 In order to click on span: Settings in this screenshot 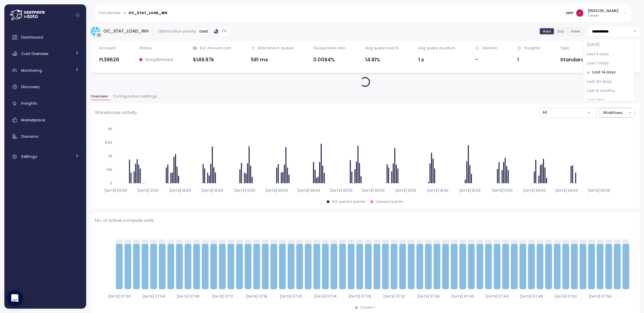, I will do `click(29, 156)`.